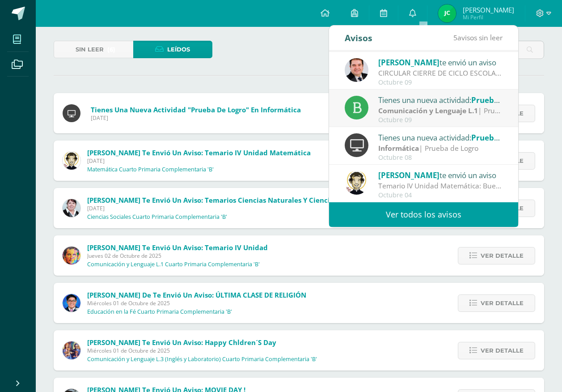 This screenshot has height=392, width=562. What do you see at coordinates (441, 158) in the screenshot?
I see `div: Octubre 08` at bounding box center [441, 158].